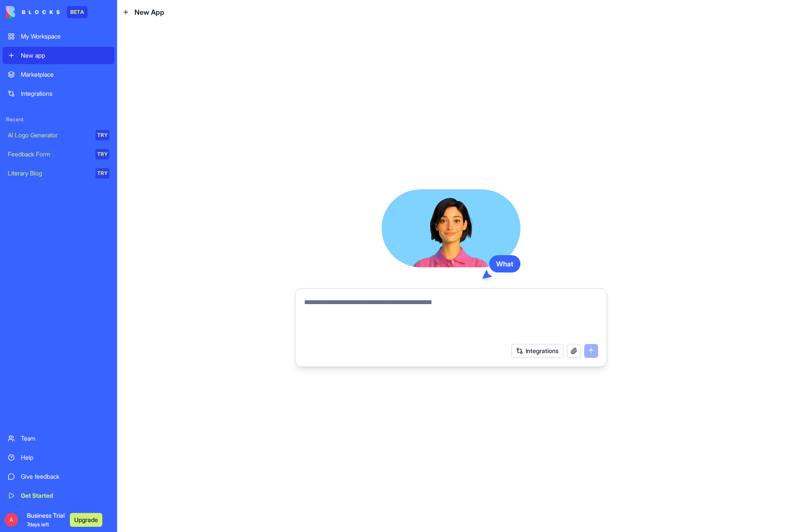 The height and width of the screenshot is (532, 785). Describe the element at coordinates (49, 173) in the screenshot. I see `div: Literary Blog` at that location.